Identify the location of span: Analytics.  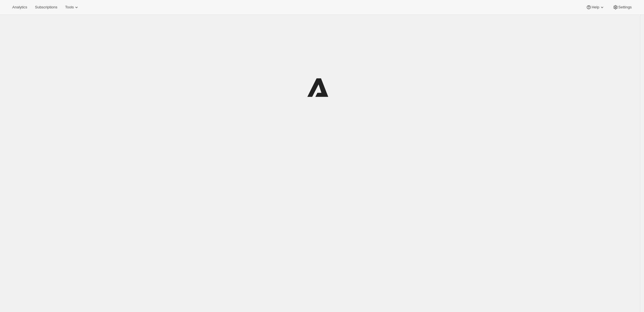
(20, 7).